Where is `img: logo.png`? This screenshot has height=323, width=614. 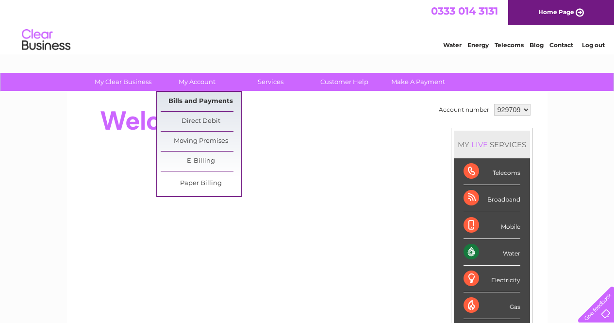
img: logo.png is located at coordinates (46, 40).